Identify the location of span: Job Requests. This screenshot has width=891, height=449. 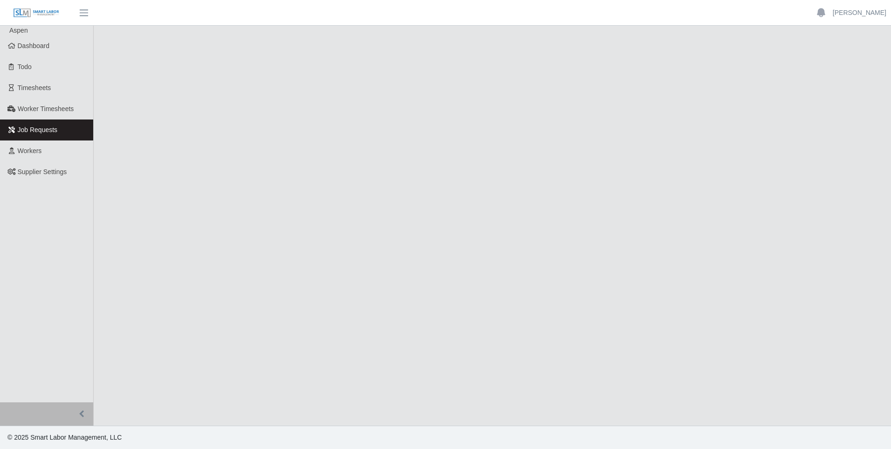
(38, 130).